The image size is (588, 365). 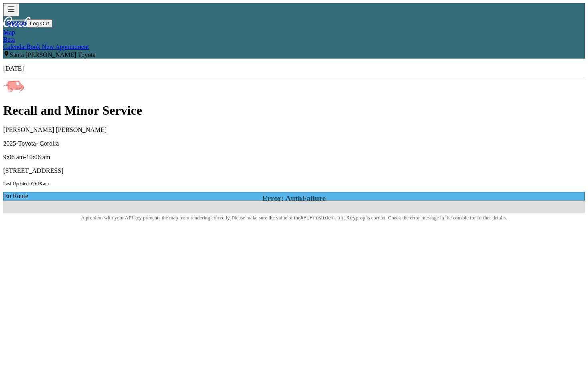 What do you see at coordinates (294, 39) in the screenshot?
I see `div: Beta` at bounding box center [294, 39].